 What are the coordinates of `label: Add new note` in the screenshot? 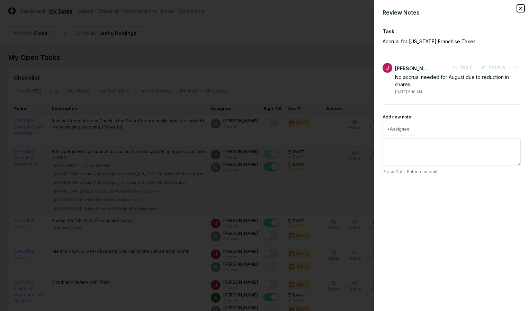 It's located at (397, 117).